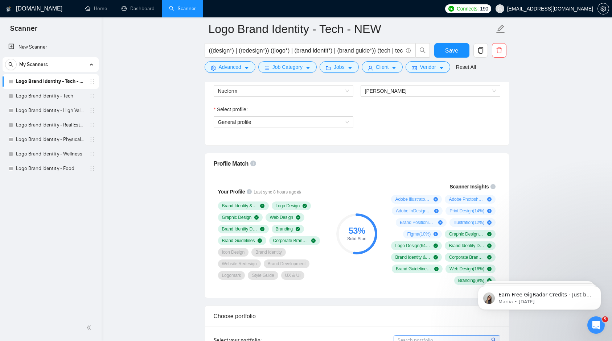 The image size is (612, 341). Describe the element at coordinates (451, 50) in the screenshot. I see `span: Save` at that location.